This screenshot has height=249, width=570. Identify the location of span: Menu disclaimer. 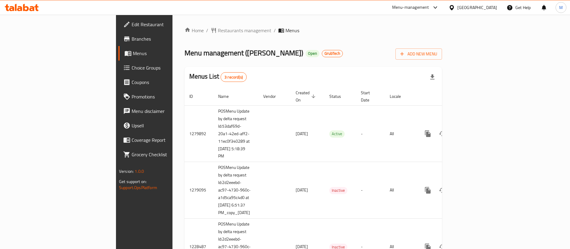
(169, 111).